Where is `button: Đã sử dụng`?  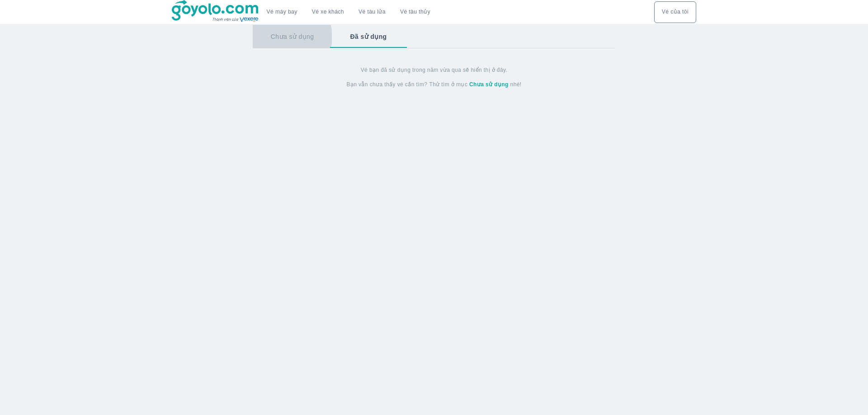
button: Đã sử dụng is located at coordinates (368, 36).